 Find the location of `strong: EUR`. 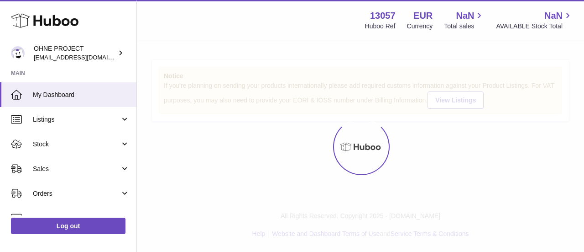

strong: EUR is located at coordinates (423, 16).